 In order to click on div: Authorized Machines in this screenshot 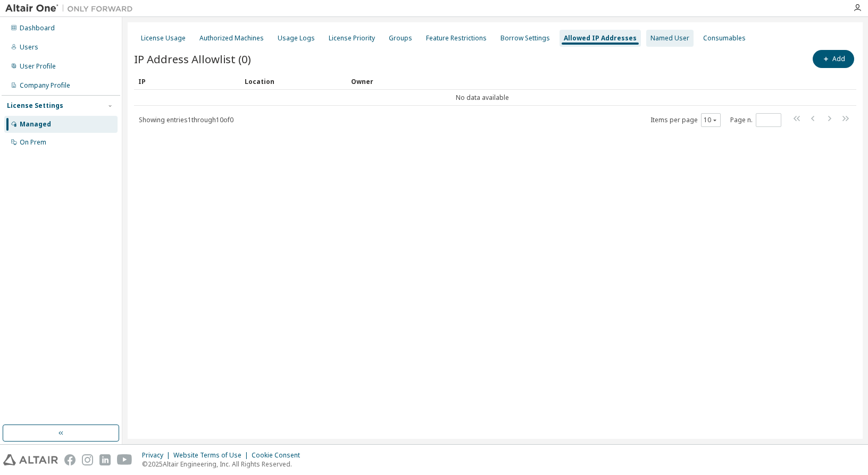, I will do `click(231, 38)`.